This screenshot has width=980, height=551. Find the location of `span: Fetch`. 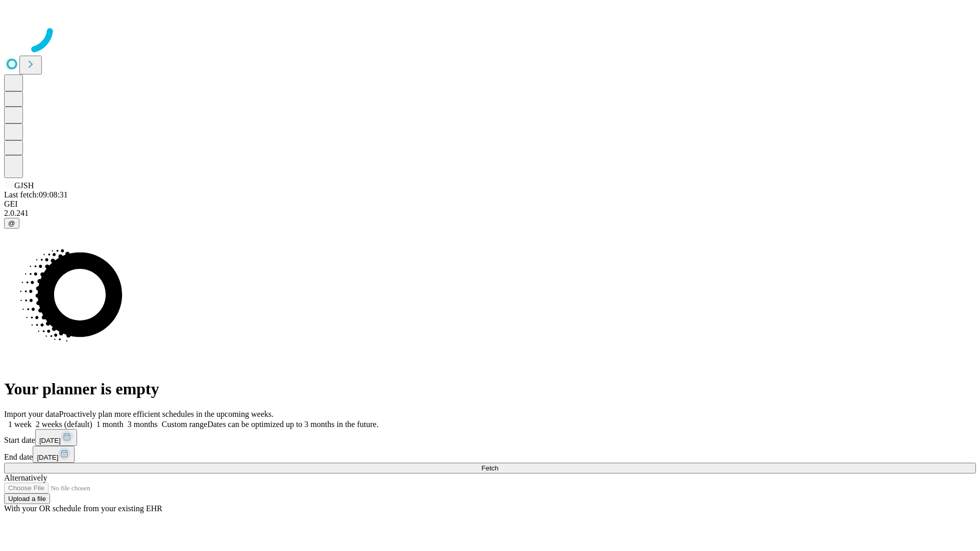

span: Fetch is located at coordinates (489, 468).